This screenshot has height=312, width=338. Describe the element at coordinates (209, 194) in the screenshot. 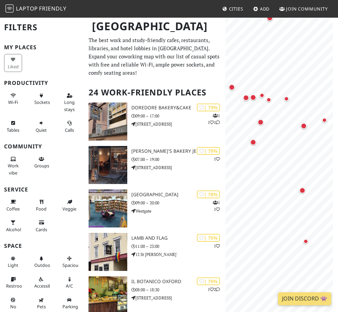

I see `div: | 78%` at that location.